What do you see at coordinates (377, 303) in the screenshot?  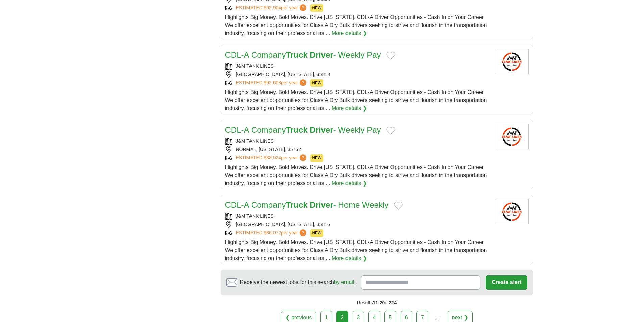 I see `div: Results of` at bounding box center [377, 303].